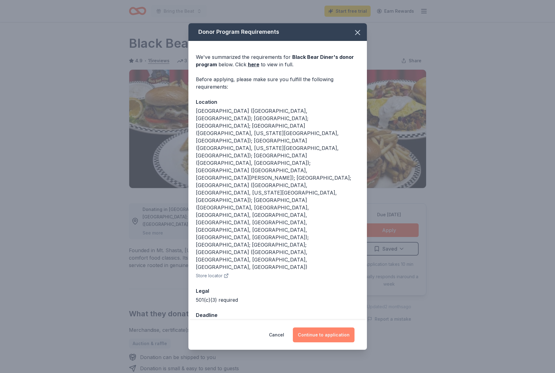 This screenshot has width=555, height=373. I want to click on button: Cancel, so click(276, 335).